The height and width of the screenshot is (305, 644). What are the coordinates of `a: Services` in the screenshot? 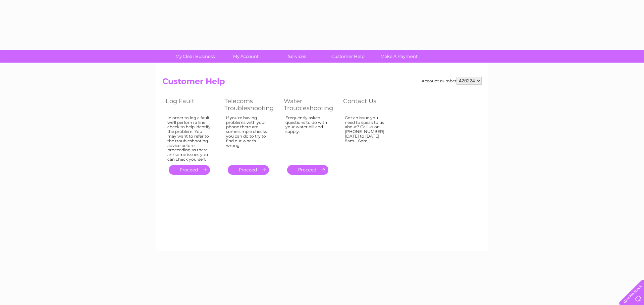 It's located at (297, 56).